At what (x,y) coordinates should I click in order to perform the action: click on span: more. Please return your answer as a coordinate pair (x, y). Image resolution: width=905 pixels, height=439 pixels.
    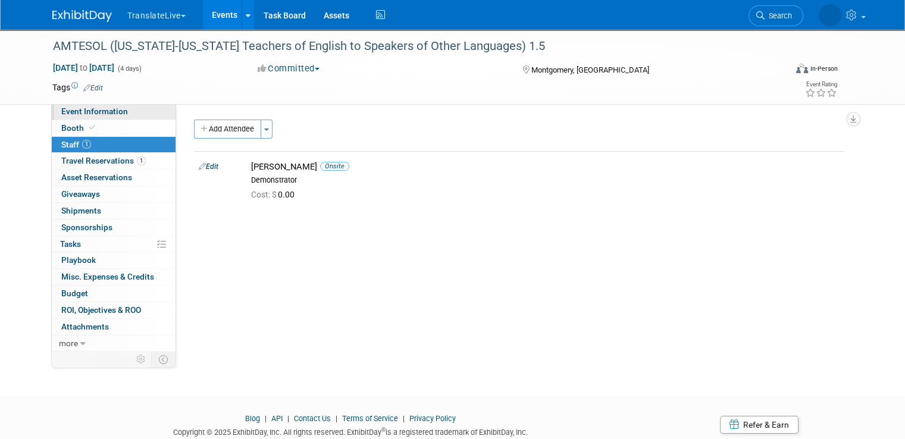
    Looking at the image, I should click on (68, 343).